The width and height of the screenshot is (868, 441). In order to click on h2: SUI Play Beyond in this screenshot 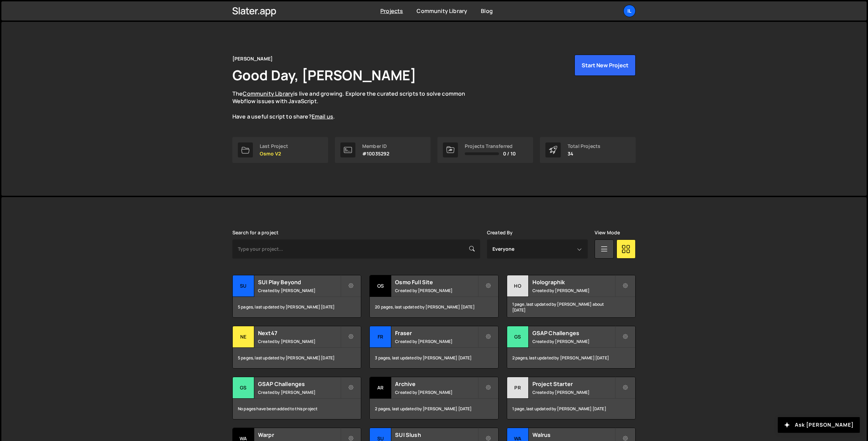, I will do `click(299, 282)`.